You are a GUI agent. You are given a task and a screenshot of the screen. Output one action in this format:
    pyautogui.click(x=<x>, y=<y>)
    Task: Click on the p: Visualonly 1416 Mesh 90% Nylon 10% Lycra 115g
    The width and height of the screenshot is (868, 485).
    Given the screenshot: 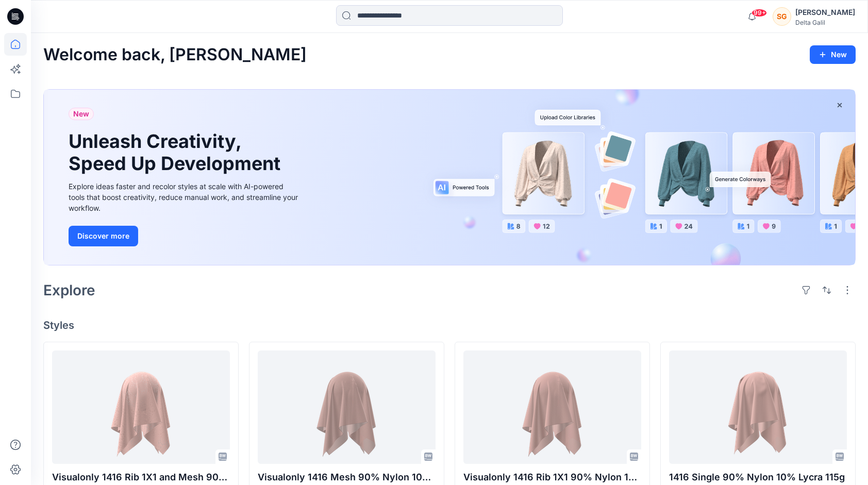 What is the action you would take?
    pyautogui.click(x=347, y=477)
    